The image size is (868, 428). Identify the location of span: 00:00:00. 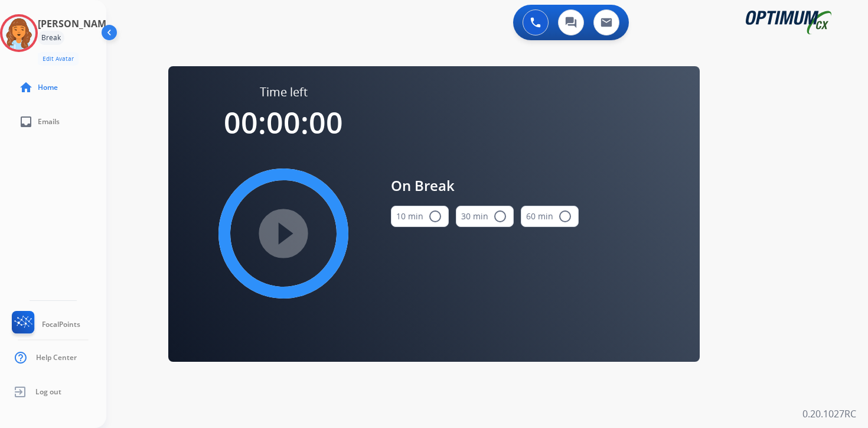
(283, 122).